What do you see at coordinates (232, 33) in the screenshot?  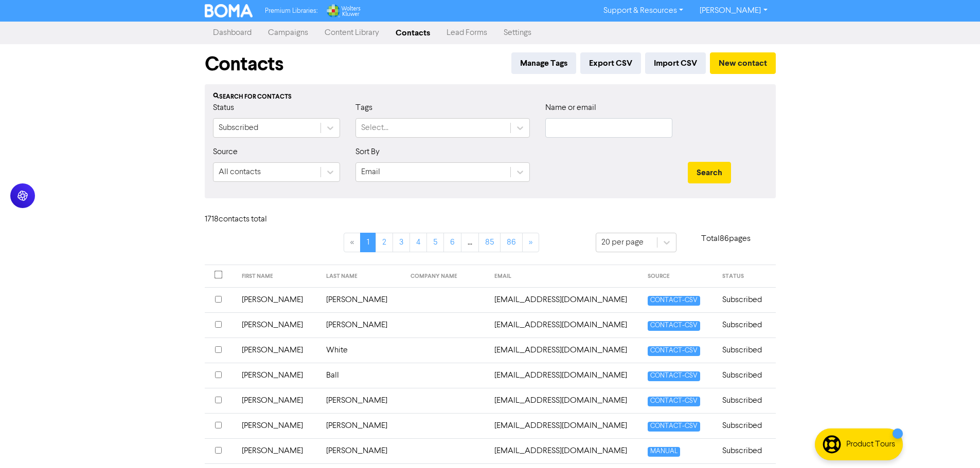 I see `a: Dashboard` at bounding box center [232, 33].